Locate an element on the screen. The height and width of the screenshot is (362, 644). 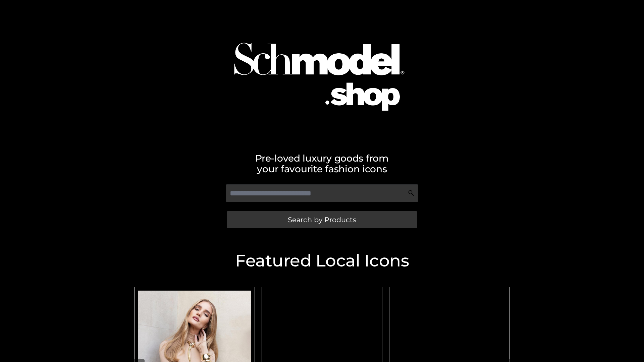
img: Search Icon is located at coordinates (411, 193).